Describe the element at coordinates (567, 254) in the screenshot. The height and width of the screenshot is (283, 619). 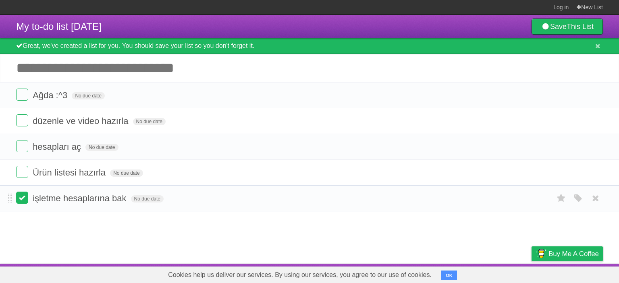
I see `a: Buy me a coffee` at that location.